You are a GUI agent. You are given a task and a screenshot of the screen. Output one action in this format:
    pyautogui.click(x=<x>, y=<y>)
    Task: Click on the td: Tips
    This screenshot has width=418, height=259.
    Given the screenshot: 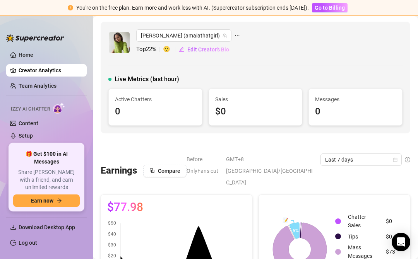 What is the action you would take?
    pyautogui.click(x=364, y=237)
    